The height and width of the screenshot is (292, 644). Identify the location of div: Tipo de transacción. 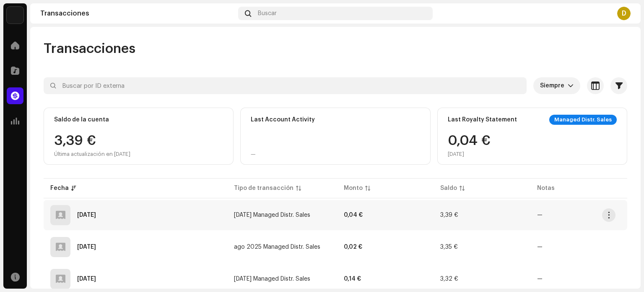
(264, 188).